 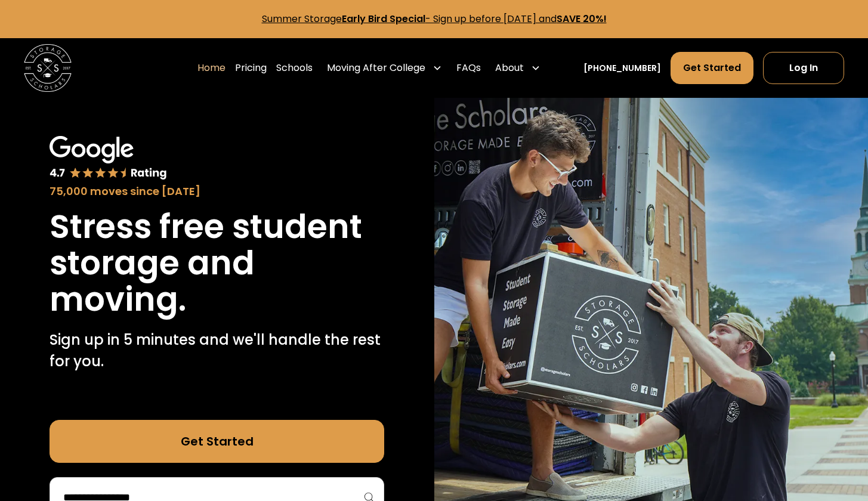 What do you see at coordinates (217, 263) in the screenshot?
I see `h1: Stress free student storage and moving.` at bounding box center [217, 263].